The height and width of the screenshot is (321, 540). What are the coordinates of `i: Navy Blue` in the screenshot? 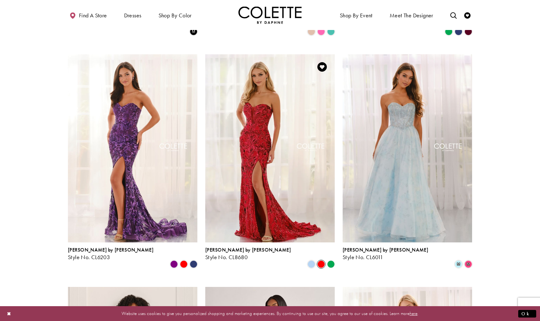 It's located at (194, 265).